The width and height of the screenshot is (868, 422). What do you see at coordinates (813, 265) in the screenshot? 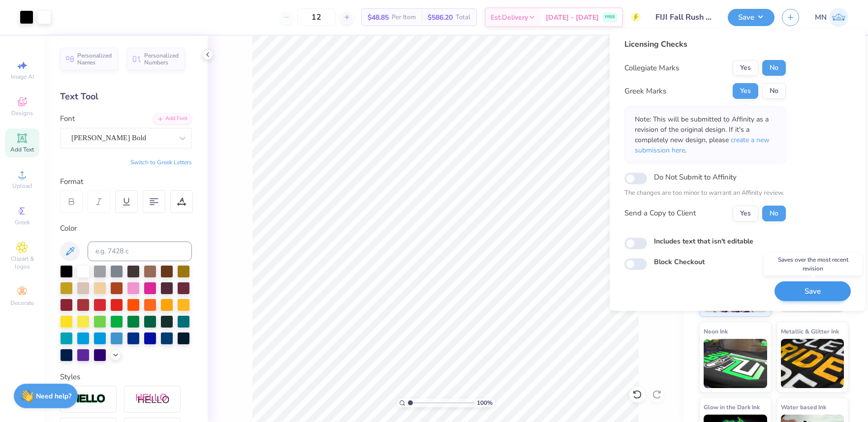
I see `div: Saves over the most recent revision` at bounding box center [813, 265].